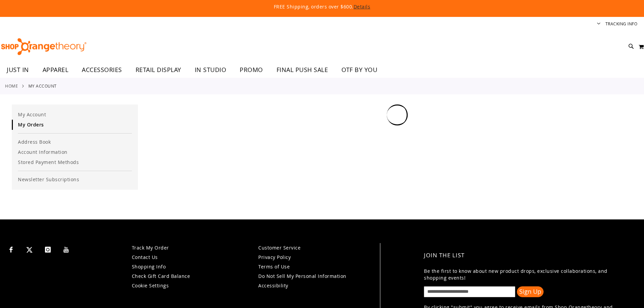 The width and height of the screenshot is (644, 308). What do you see at coordinates (75, 125) in the screenshot?
I see `a: My Orders` at bounding box center [75, 125].